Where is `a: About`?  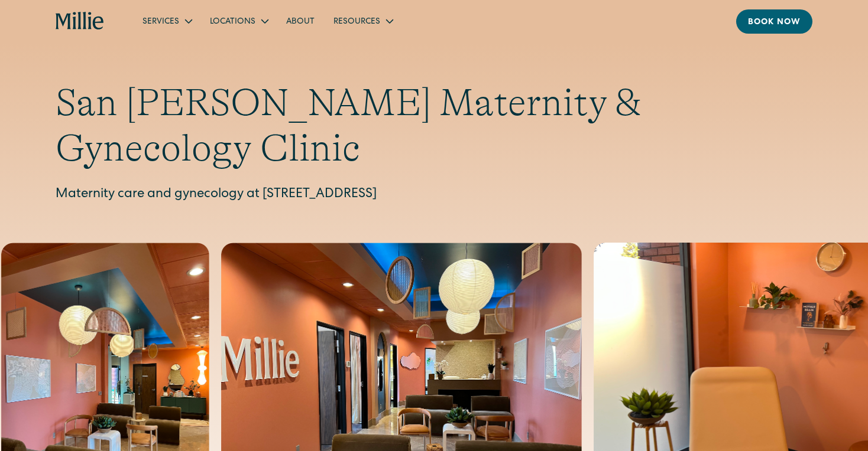
a: About is located at coordinates (300, 20).